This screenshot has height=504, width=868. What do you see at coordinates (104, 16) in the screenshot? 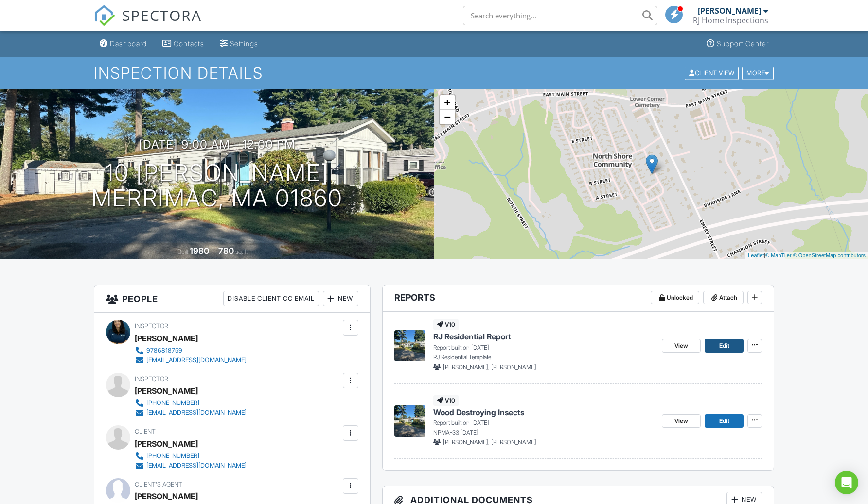
I see `img: The Best Home Inspection Software - Spectora` at bounding box center [104, 16].